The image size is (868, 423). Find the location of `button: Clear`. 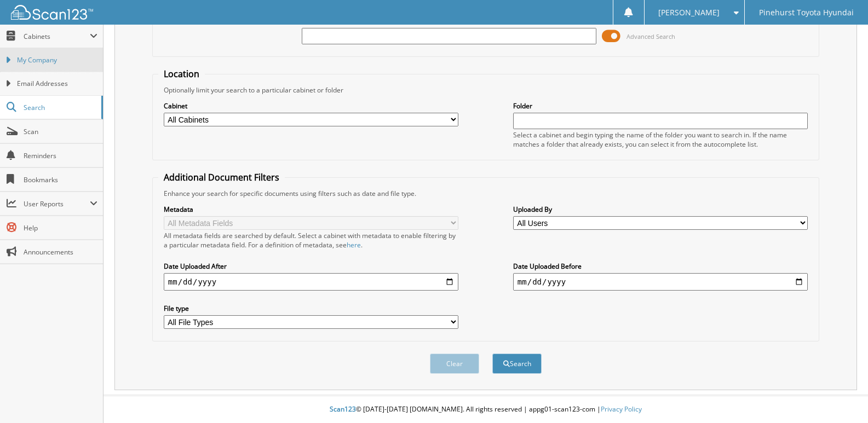

button: Clear is located at coordinates (454, 364).